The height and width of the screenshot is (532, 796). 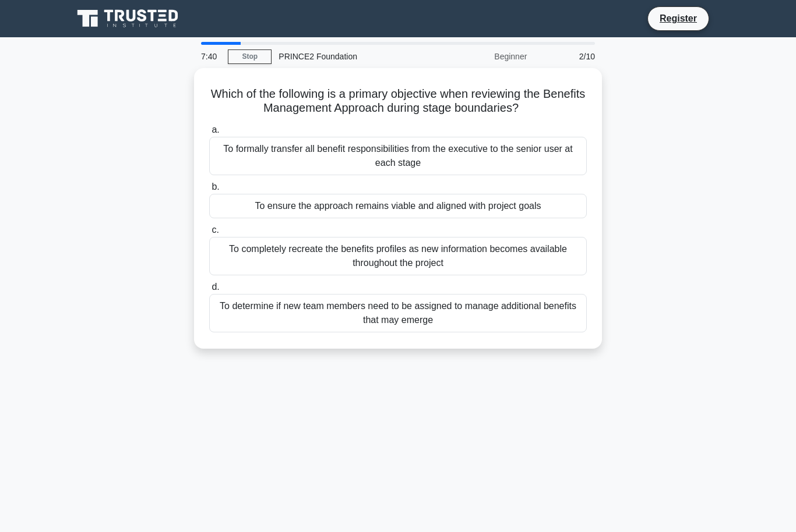 What do you see at coordinates (215, 186) in the screenshot?
I see `span: b.` at bounding box center [215, 186].